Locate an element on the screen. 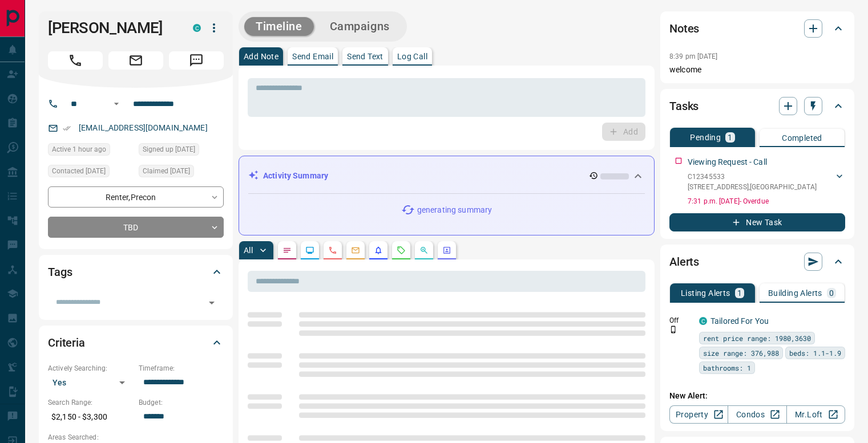  h2: Tags is located at coordinates (60, 272).